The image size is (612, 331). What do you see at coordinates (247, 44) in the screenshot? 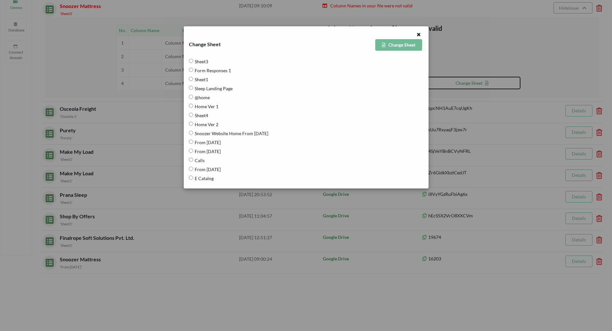
I see `div: Change Sheet` at bounding box center [247, 44].